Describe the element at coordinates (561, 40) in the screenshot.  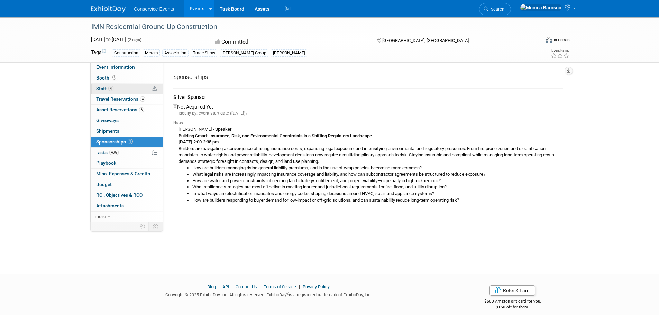
I see `div: In-Person` at that location.